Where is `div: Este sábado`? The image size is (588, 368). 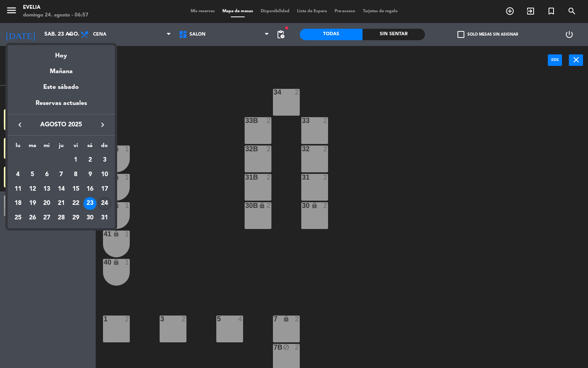
div: Este sábado is located at coordinates (61, 87).